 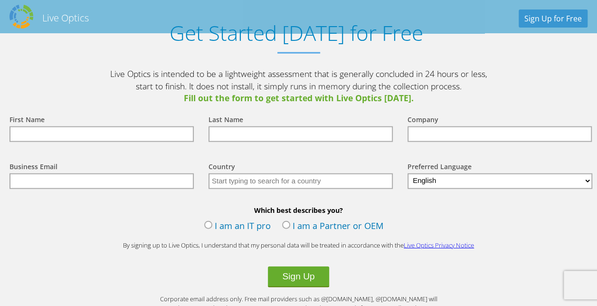 I want to click on a: Live Optics Privacy Notice, so click(x=439, y=245).